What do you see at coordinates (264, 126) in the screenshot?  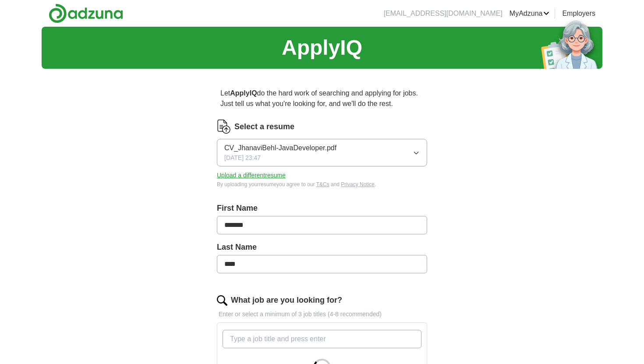 I see `label: Select a resume` at bounding box center [264, 126].